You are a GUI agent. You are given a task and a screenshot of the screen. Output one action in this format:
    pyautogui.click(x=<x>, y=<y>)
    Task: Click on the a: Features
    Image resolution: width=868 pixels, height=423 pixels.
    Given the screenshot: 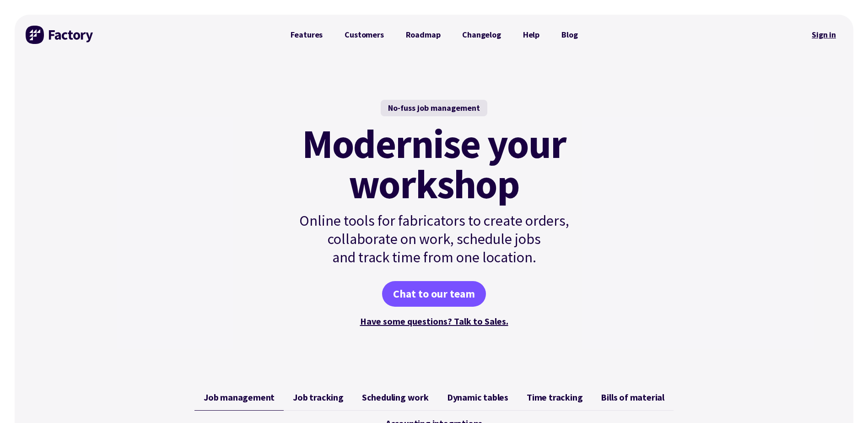 What is the action you would take?
    pyautogui.click(x=306, y=35)
    